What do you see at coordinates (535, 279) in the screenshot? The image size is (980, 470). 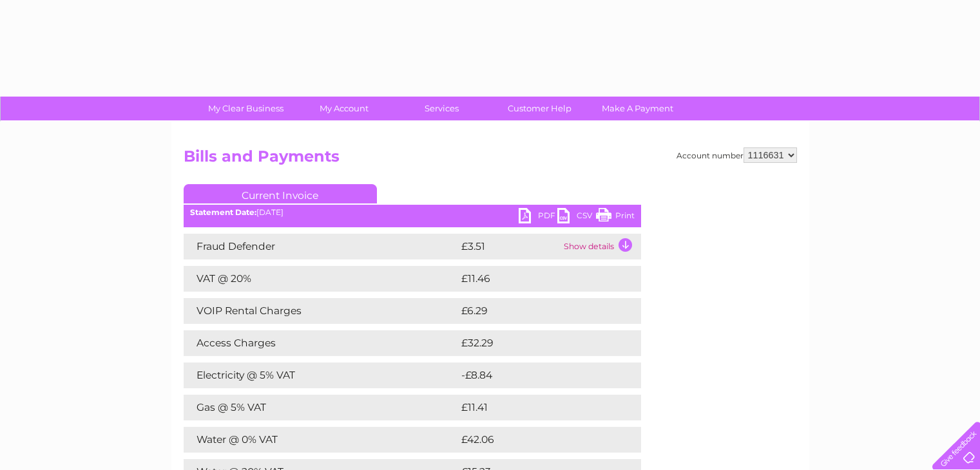 I see `td: £11.46` at bounding box center [535, 279].